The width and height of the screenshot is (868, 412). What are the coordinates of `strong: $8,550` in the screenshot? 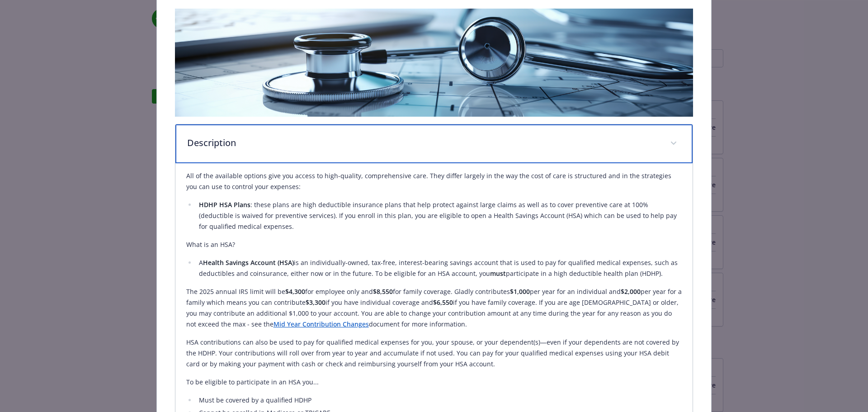 It's located at (383, 291).